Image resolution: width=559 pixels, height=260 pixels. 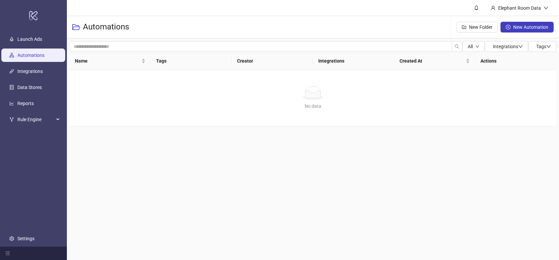 I want to click on span: New Folder, so click(x=481, y=27).